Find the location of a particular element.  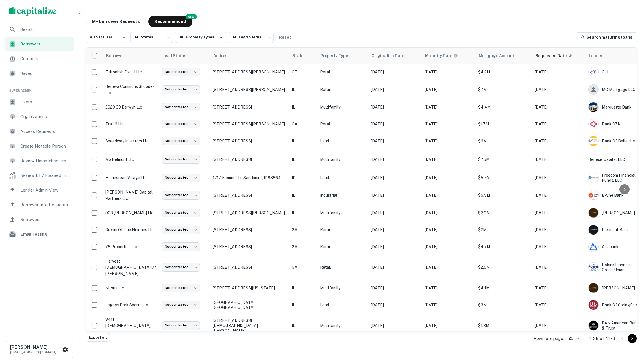

p: $3M is located at coordinates (504, 305).